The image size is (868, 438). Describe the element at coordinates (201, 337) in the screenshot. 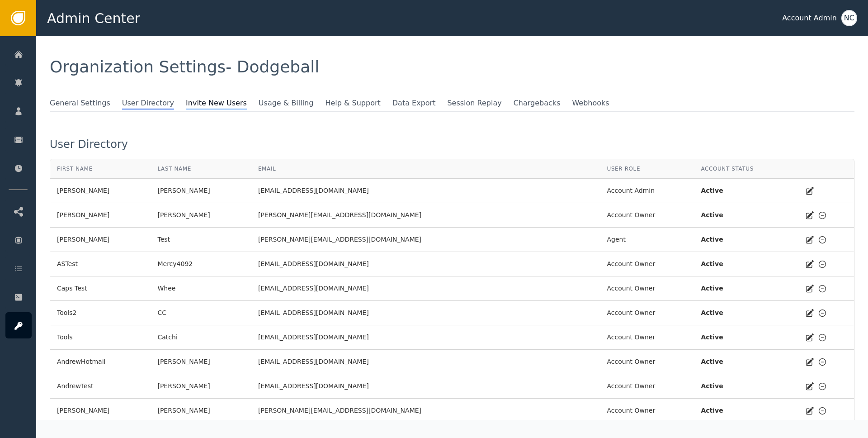

I see `div: Catchi` at that location.